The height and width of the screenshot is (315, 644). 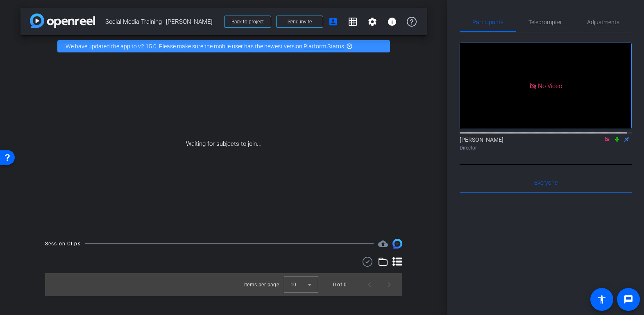 I want to click on mat-icon: account_box, so click(x=333, y=22).